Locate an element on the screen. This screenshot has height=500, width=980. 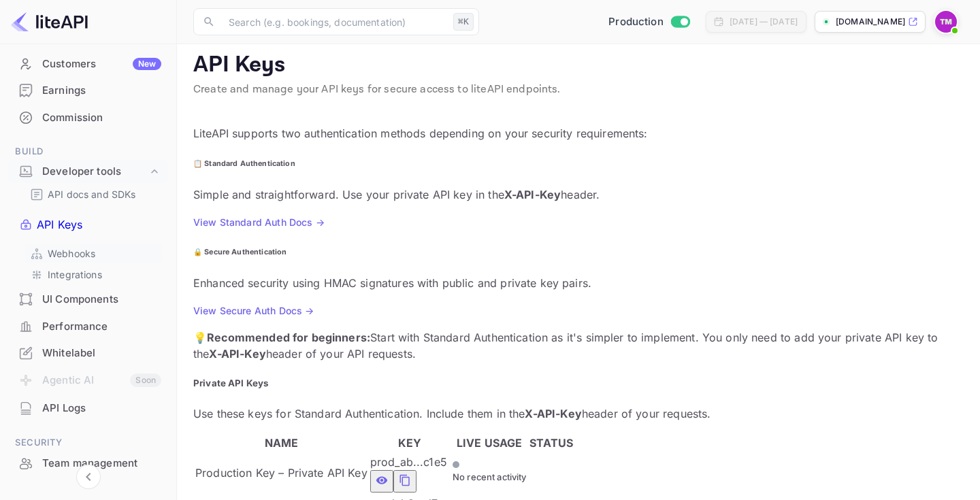
a: Webhooks is located at coordinates (93, 254).